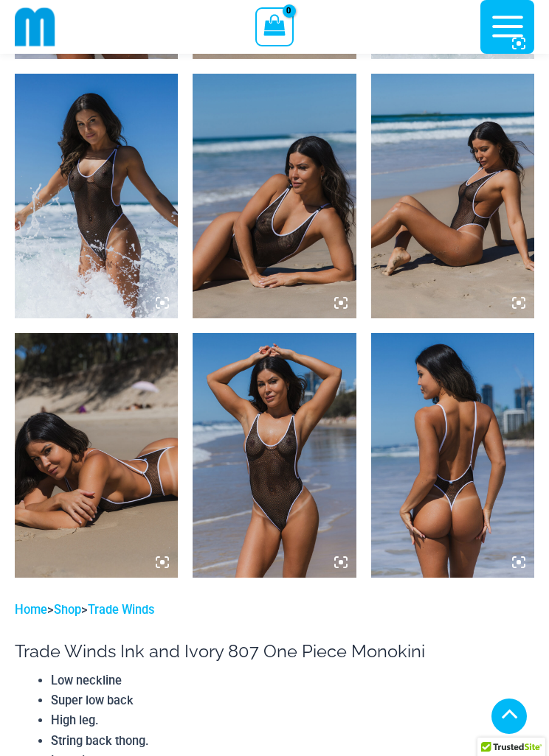  I want to click on li: Low neckline, so click(292, 680).